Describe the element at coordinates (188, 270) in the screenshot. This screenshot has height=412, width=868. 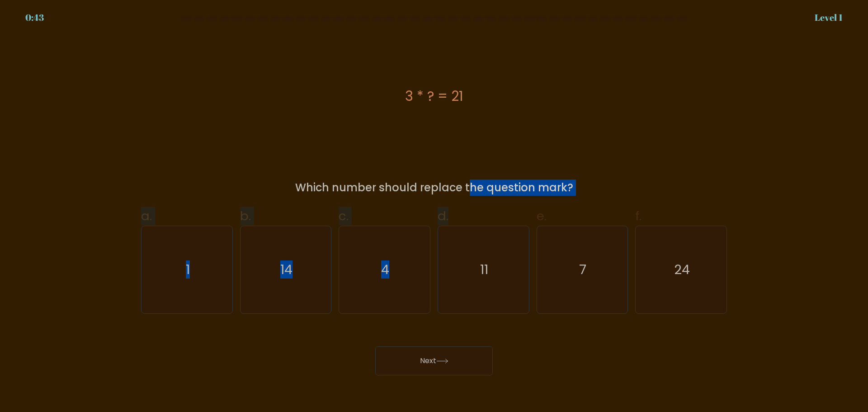
I see `text: 1` at that location.